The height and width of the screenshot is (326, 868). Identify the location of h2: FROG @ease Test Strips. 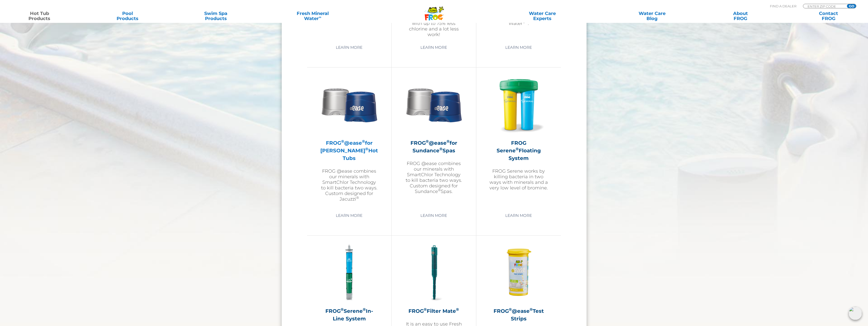
(519, 315).